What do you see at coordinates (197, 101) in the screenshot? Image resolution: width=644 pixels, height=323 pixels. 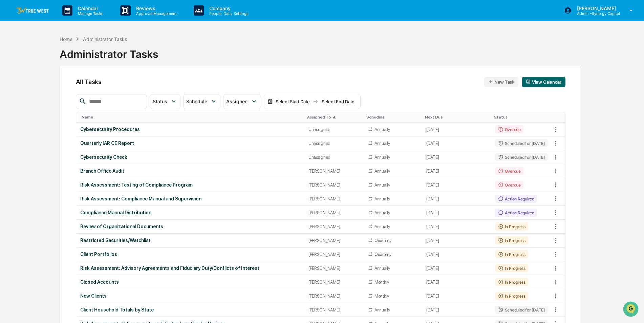 I see `span: Schedule` at bounding box center [197, 101].